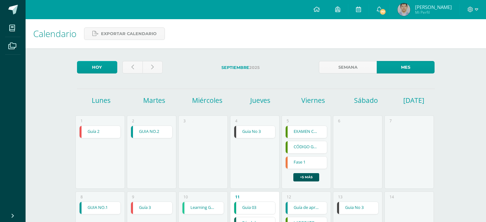  Describe the element at coordinates (154, 100) in the screenshot. I see `h1: Martes` at that location.